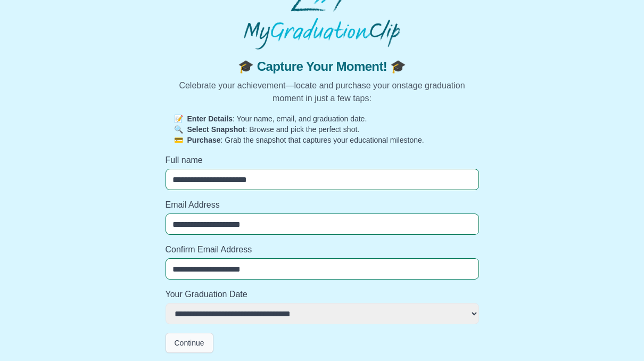 This screenshot has height=361, width=644. Describe the element at coordinates (322, 205) in the screenshot. I see `label: Email Address` at that location.